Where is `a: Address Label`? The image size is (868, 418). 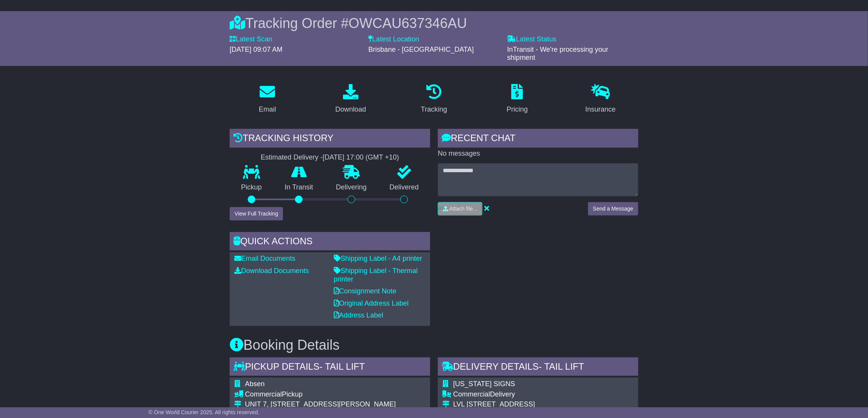 a: Address Label is located at coordinates (358, 315).